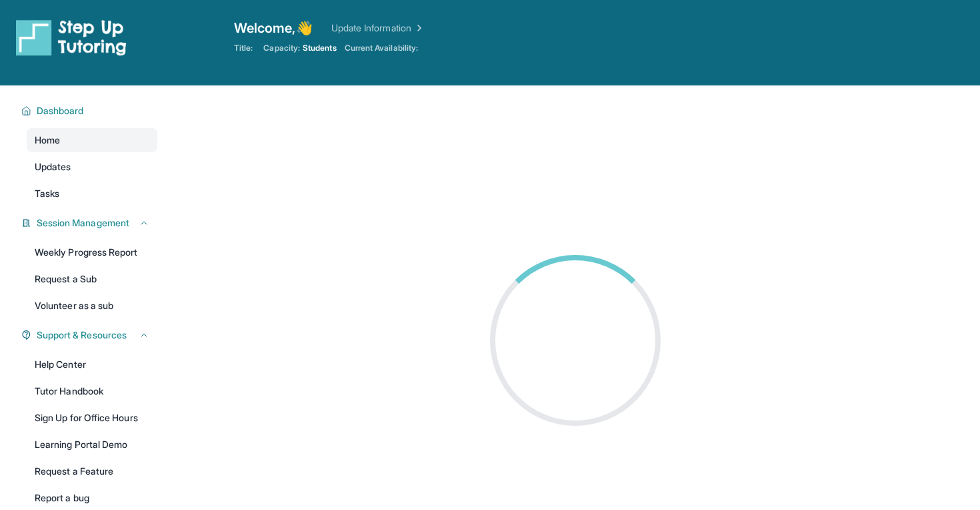  What do you see at coordinates (92, 279) in the screenshot?
I see `a: Request a Sub` at bounding box center [92, 279].